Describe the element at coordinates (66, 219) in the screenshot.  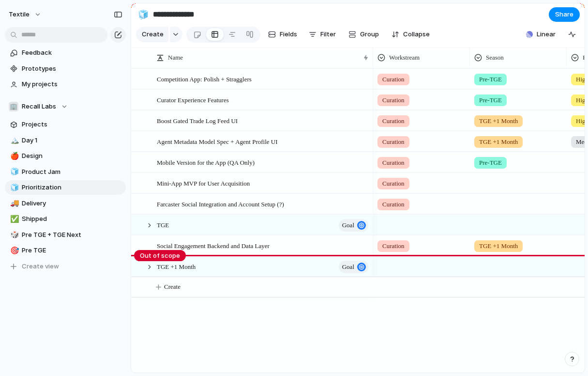
I see `div: ✅Shipped` at that location.